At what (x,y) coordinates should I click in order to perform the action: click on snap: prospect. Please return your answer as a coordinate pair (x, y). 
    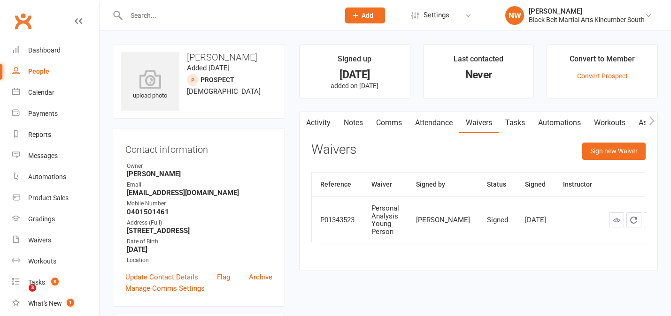
    Looking at the image, I should click on (217, 80).